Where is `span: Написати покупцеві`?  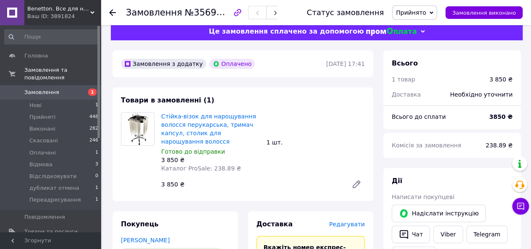
span: Написати покупцеві is located at coordinates (423, 197).